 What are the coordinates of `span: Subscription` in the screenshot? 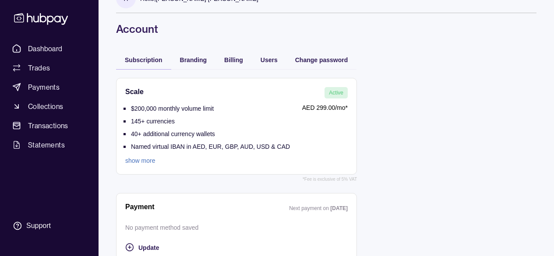 It's located at (144, 60).